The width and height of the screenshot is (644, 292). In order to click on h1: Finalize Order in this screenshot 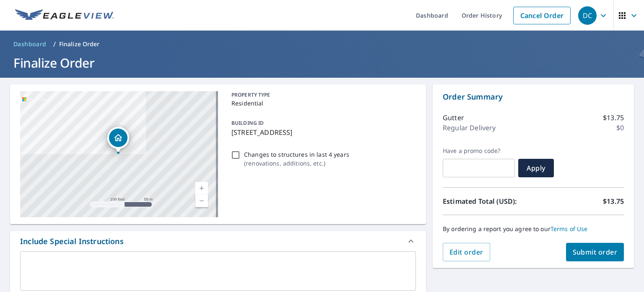, I will do `click(322, 63)`.